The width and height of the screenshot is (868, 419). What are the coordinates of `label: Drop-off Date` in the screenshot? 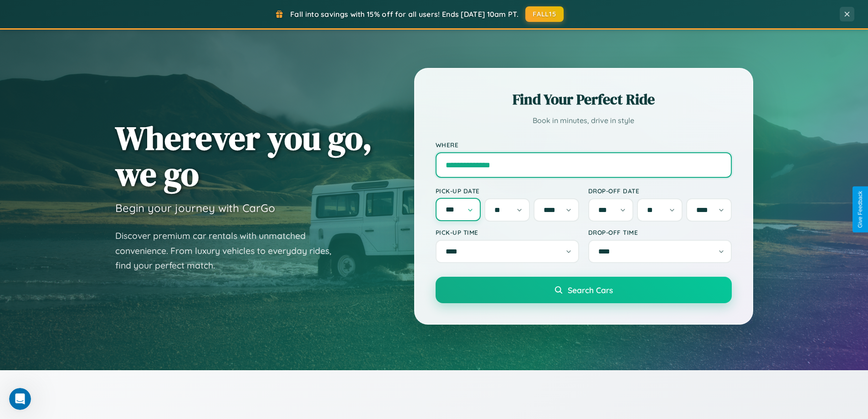 It's located at (660, 191).